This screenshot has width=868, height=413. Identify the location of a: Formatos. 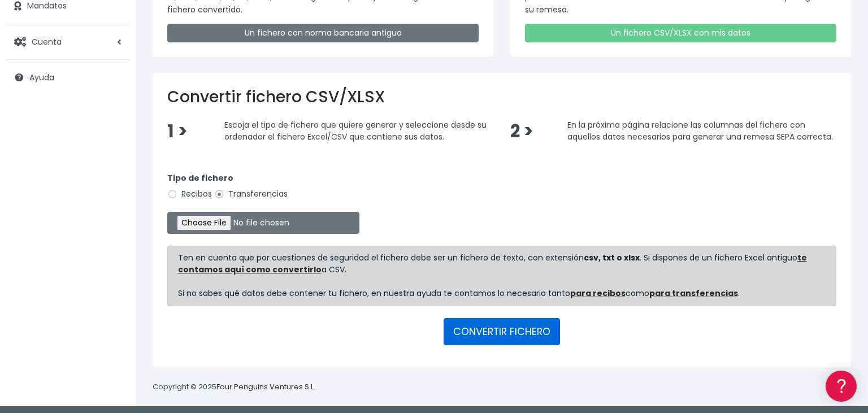
(113, 151).